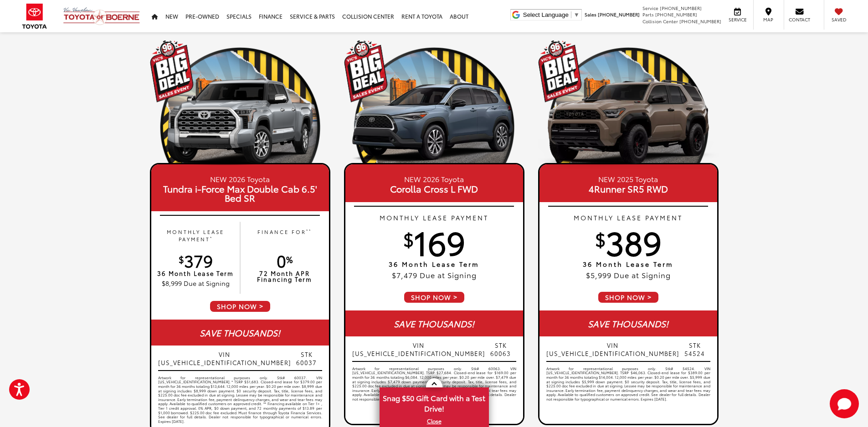 The width and height of the screenshot is (868, 427). What do you see at coordinates (546, 15) in the screenshot?
I see `span: Select Language` at bounding box center [546, 15].